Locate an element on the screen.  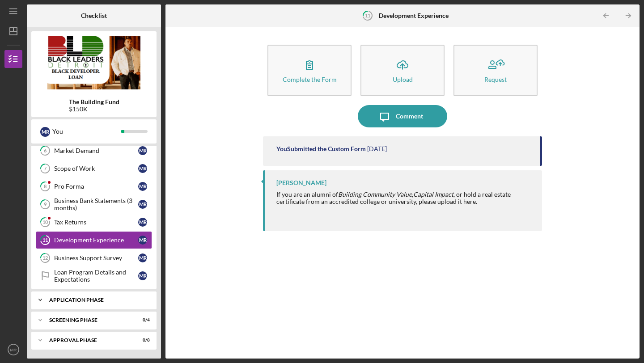
img: Product logo is located at coordinates (94, 63).